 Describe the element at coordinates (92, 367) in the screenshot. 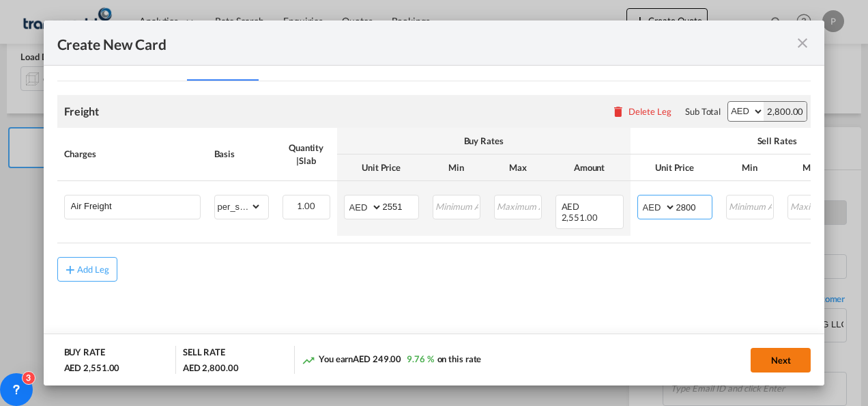

I see `div: AED 2,551.00` at that location.